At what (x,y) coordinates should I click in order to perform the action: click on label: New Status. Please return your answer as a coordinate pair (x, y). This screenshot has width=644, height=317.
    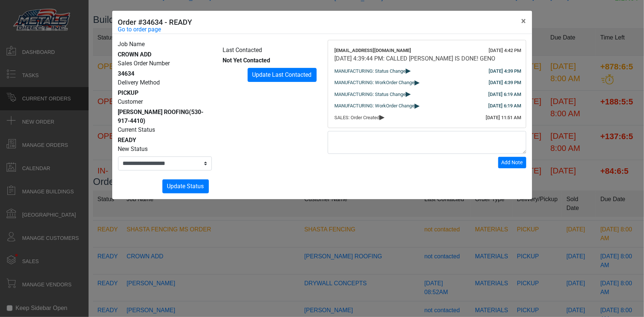
    Looking at the image, I should click on (133, 149).